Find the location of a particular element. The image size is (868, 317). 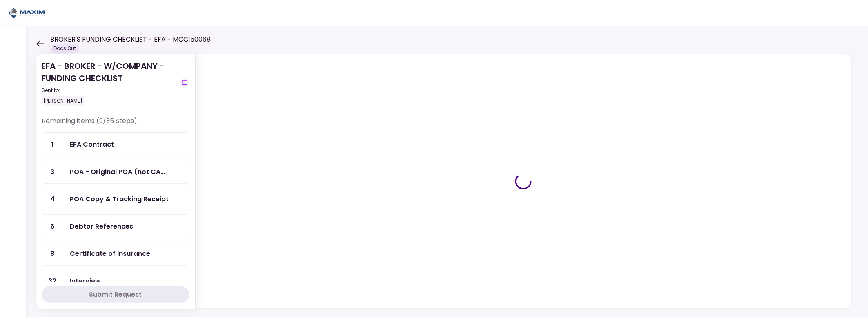

div: Remaining items (9/35 Steps) is located at coordinates (115, 124).